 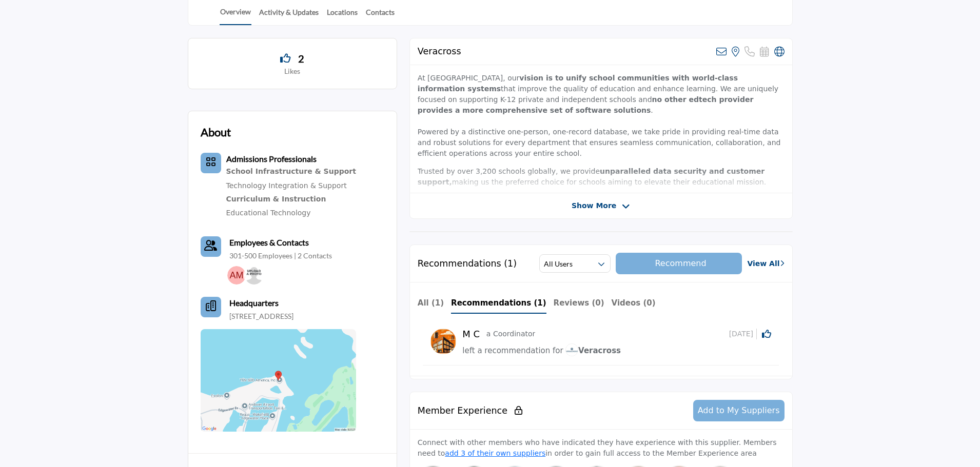 I want to click on h2: Veracross, so click(x=439, y=51).